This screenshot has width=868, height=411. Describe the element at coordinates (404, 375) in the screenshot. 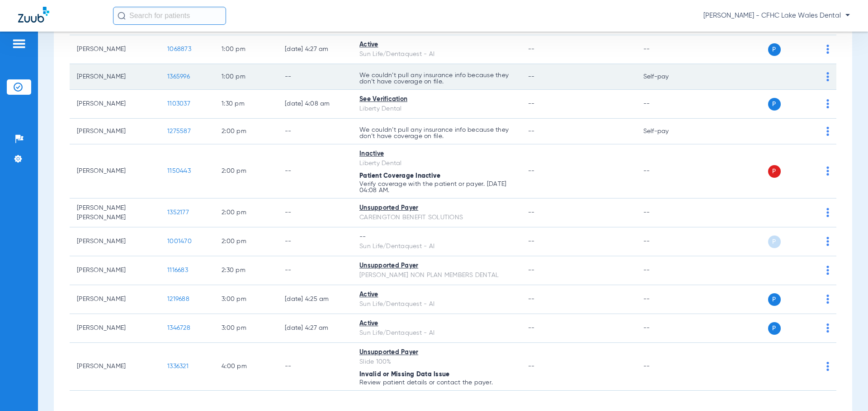

I see `span: Invalid or Missing Data Issue` at that location.